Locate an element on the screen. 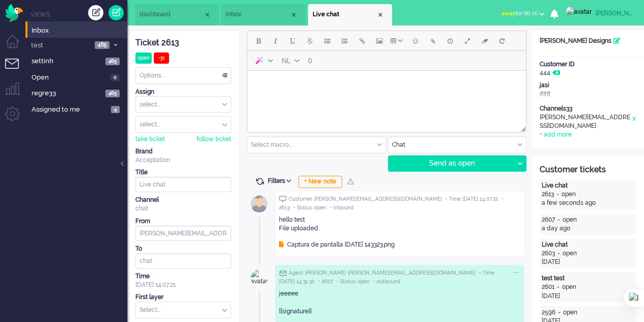 The height and width of the screenshot is (322, 644). span: regre33 is located at coordinates (67, 93).